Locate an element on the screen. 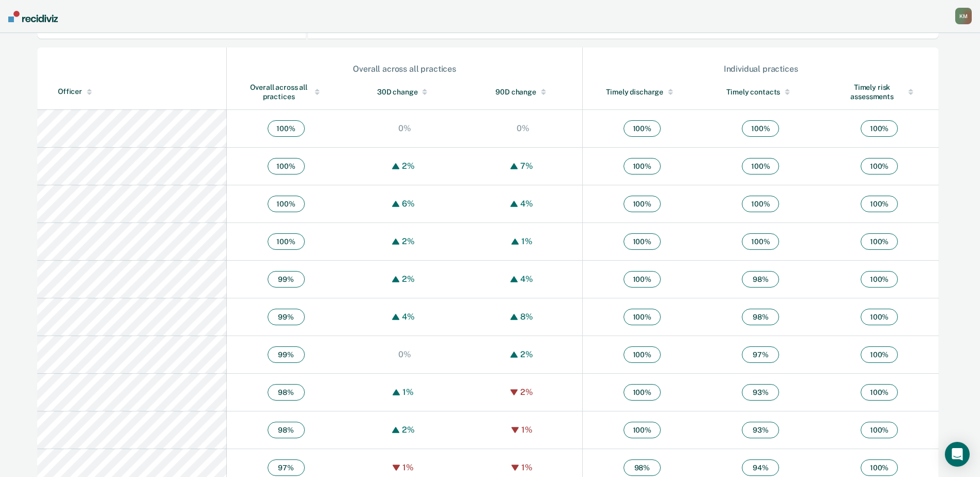 This screenshot has height=477, width=980. div: K M is located at coordinates (963, 16).